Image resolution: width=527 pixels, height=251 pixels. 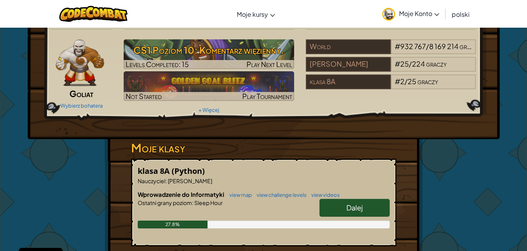 I want to click on span: 932 767, so click(x=413, y=46).